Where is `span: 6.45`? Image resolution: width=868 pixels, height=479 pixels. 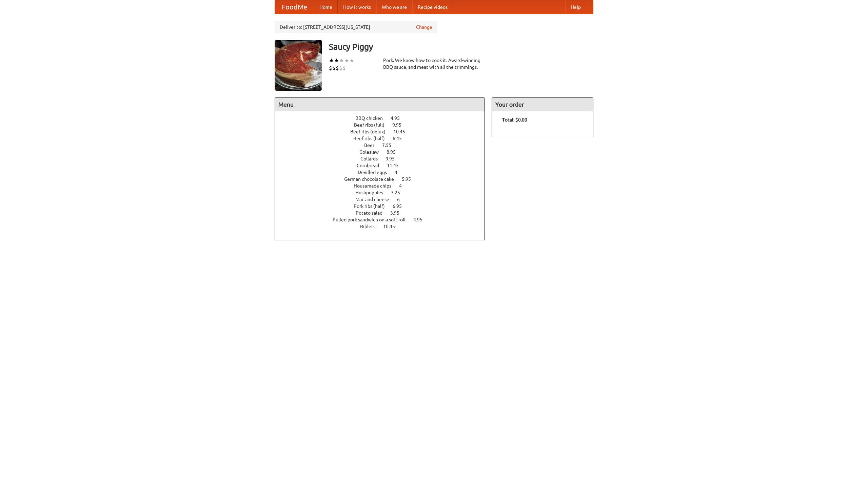
span: 6.45 is located at coordinates (400, 139).